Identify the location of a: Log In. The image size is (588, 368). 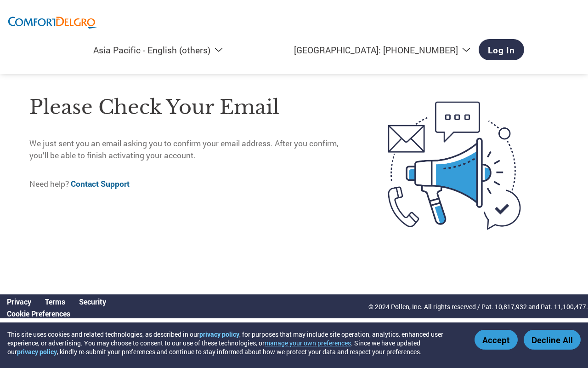
(501, 50).